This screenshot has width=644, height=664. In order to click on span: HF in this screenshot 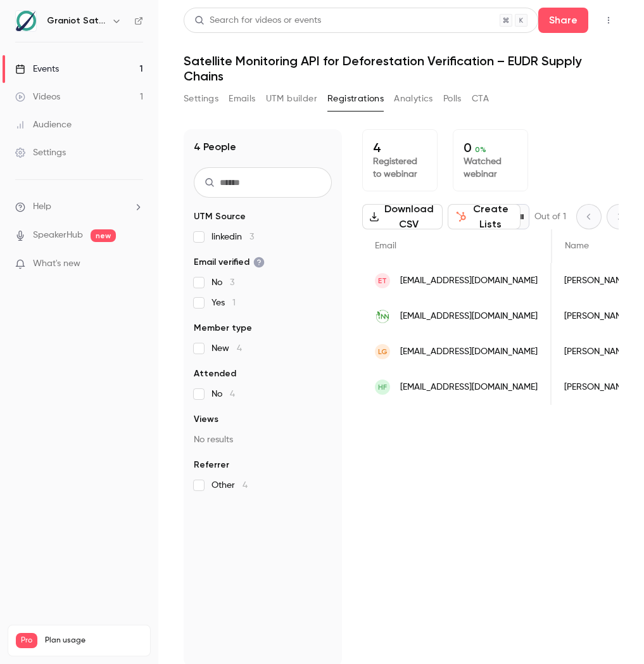, I will do `click(382, 387)`.